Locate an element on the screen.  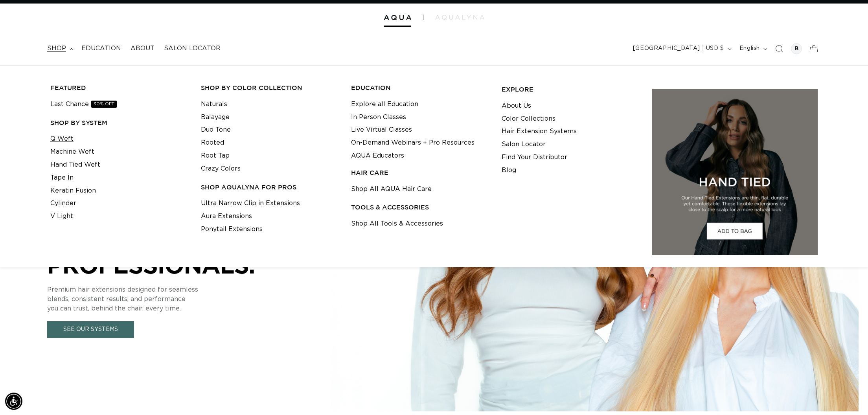
a: Color Collections is located at coordinates (528, 118).